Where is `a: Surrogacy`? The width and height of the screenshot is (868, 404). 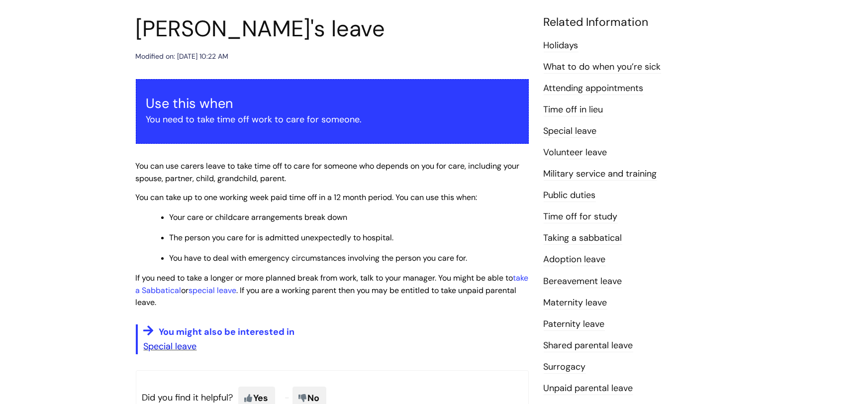 a: Surrogacy is located at coordinates (564, 368).